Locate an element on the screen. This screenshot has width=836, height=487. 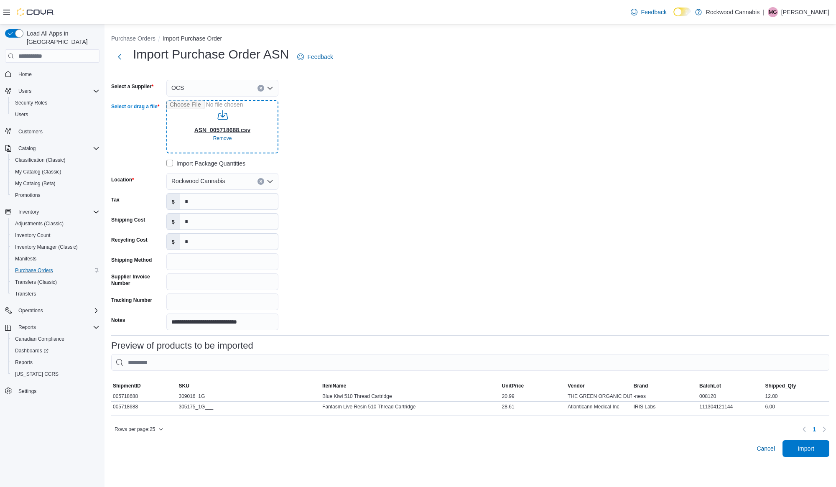
span: Vendor is located at coordinates (576, 386).